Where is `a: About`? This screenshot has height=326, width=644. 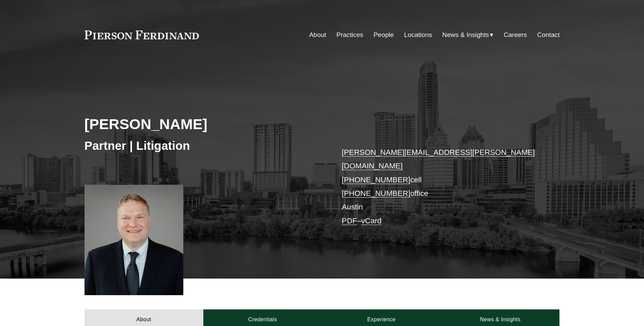
a: About is located at coordinates (318, 35).